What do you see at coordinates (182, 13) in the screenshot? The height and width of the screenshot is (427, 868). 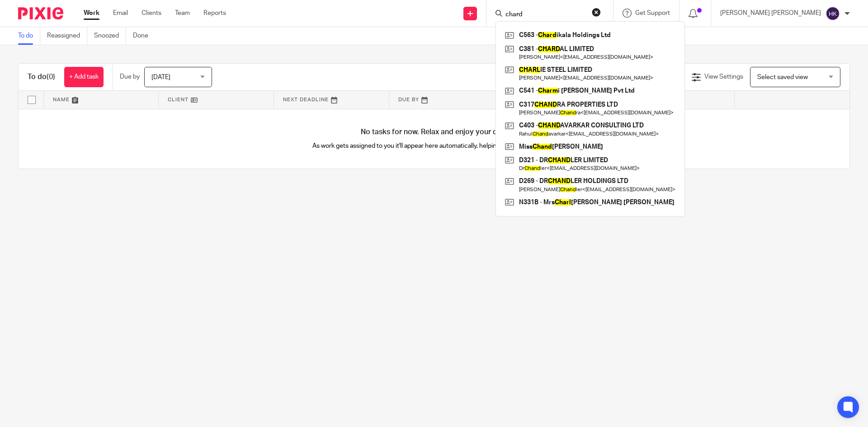 I see `a: Team` at bounding box center [182, 13].